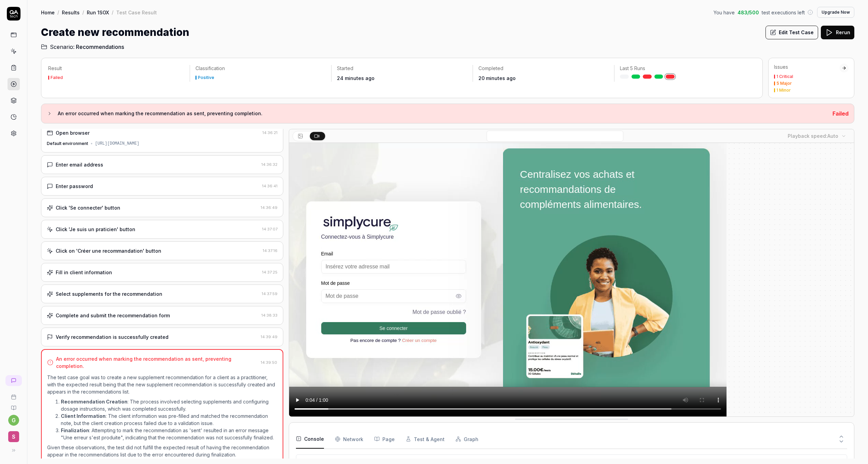  Describe the element at coordinates (100, 47) in the screenshot. I see `span: Recommendations` at that location.